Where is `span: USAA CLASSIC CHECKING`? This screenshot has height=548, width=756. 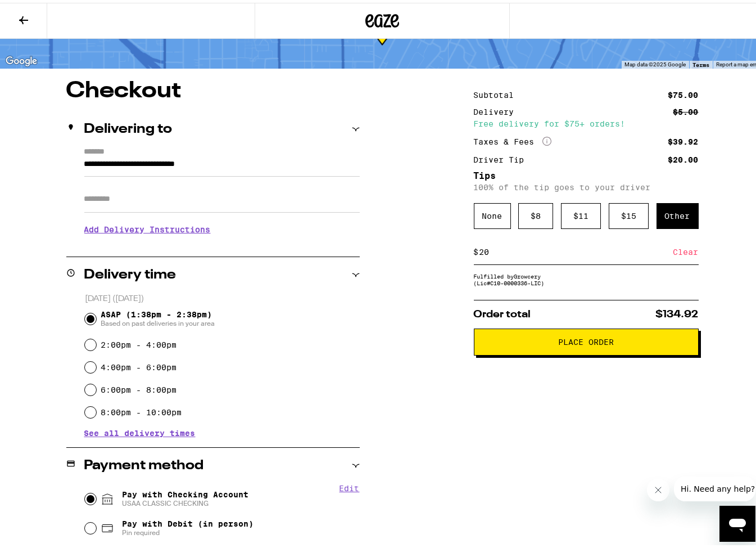
span: USAA CLASSIC CHECKING is located at coordinates (185, 500).